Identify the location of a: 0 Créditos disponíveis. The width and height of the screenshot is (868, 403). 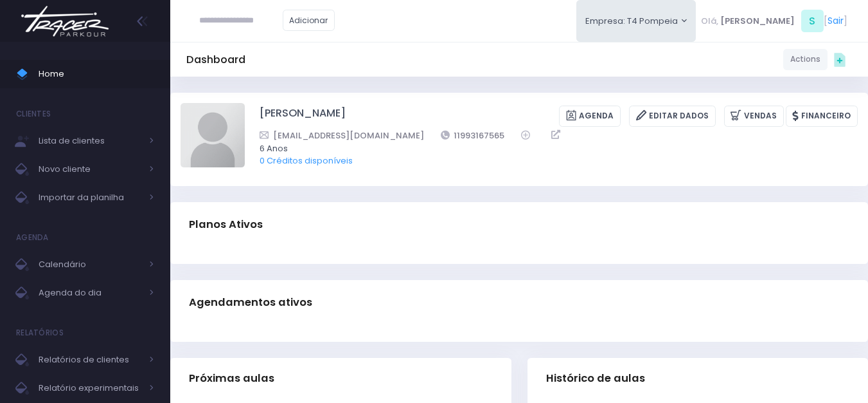
(306, 161).